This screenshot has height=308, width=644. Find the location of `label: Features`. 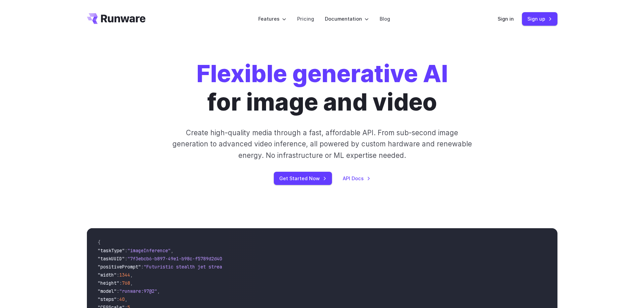

label: Features is located at coordinates (272, 18).